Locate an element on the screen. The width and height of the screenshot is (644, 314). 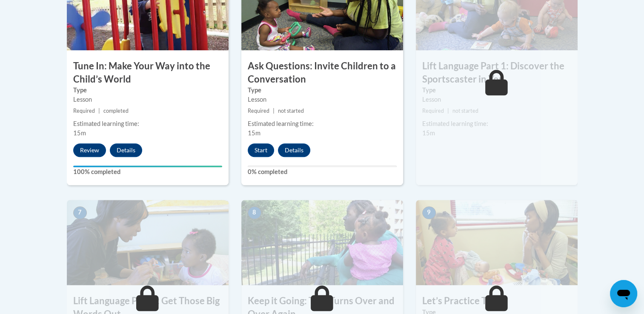
label: 100% completed is located at coordinates (148, 172).